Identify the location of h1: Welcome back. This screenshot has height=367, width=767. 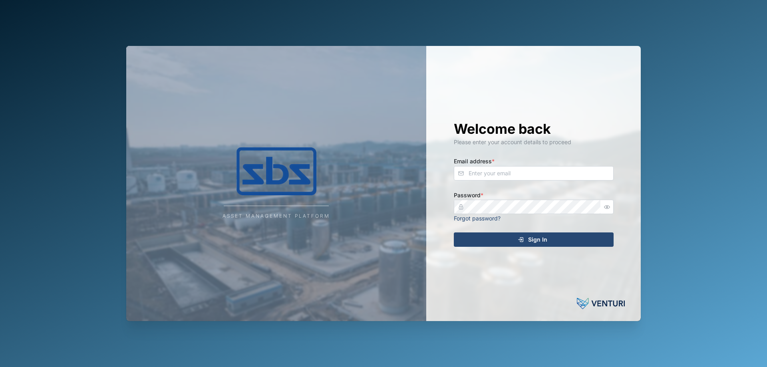
(534, 129).